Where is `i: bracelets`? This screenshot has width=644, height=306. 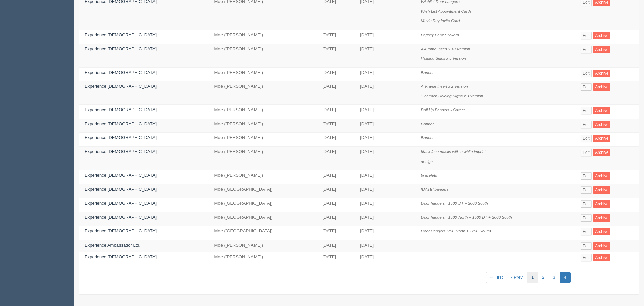 i: bracelets is located at coordinates (429, 175).